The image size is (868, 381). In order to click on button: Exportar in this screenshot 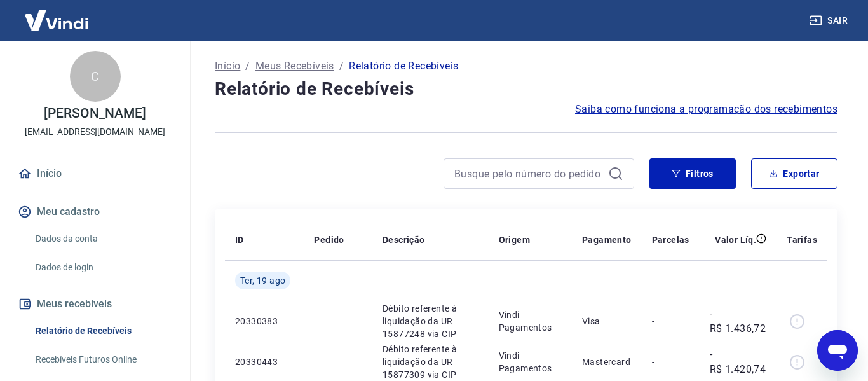, I will do `click(794, 174)`.